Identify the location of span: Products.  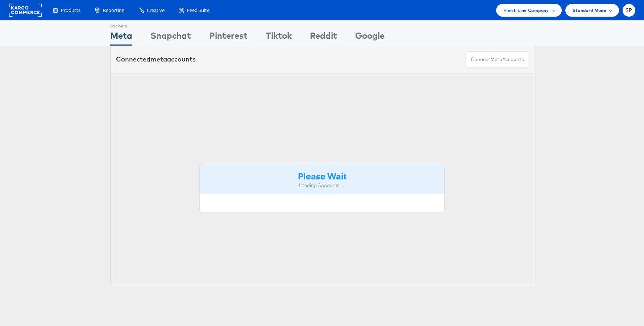
(70, 10).